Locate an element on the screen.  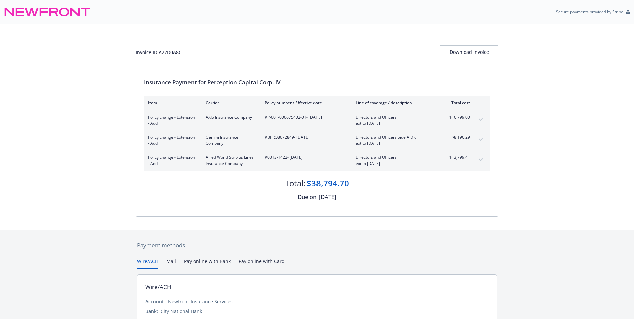
div: Due on is located at coordinates (307, 197).